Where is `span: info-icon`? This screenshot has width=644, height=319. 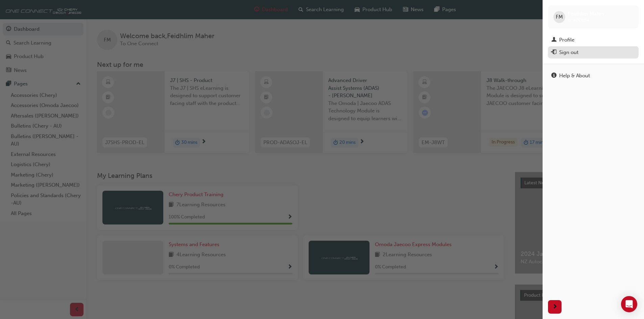
span: info-icon is located at coordinates (554, 76).